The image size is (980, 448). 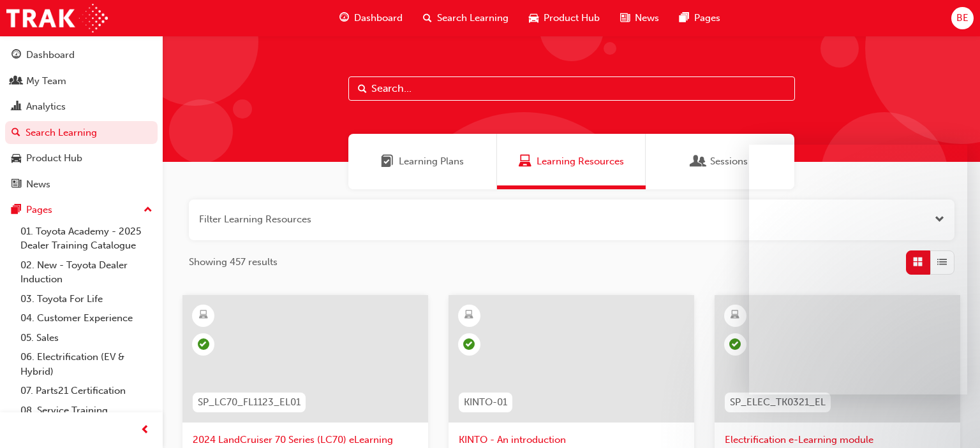 I want to click on a: SessionsSessions, so click(x=720, y=161).